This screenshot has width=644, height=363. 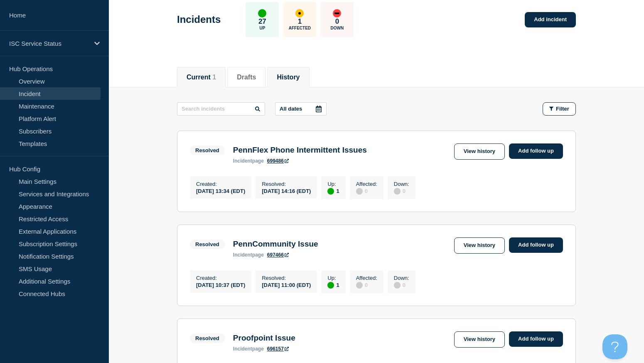 I want to click on div: down, so click(x=337, y=14).